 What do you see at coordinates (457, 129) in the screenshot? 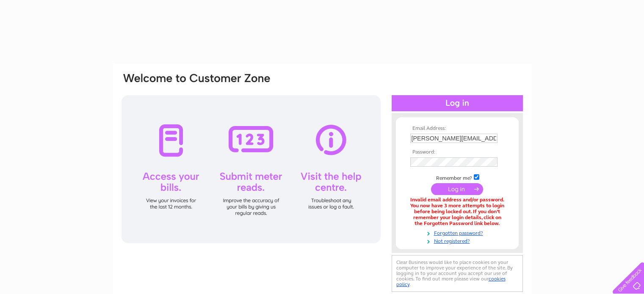
I see `th: Email Address:` at bounding box center [457, 129].